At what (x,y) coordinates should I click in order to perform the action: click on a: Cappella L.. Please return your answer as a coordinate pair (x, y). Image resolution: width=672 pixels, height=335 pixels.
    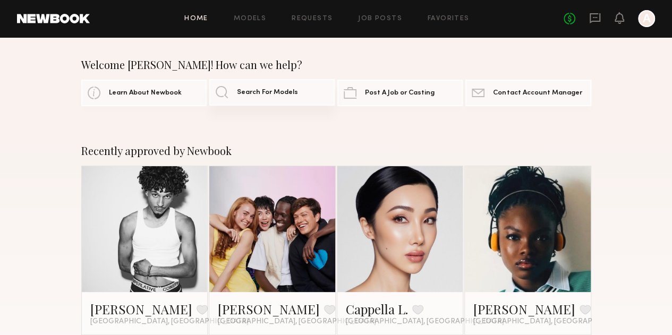
    Looking at the image, I should click on (377, 309).